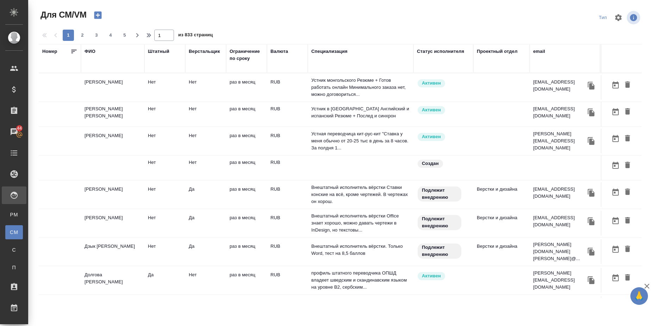  What do you see at coordinates (98, 15) in the screenshot?
I see `button: Создать` at bounding box center [98, 15].